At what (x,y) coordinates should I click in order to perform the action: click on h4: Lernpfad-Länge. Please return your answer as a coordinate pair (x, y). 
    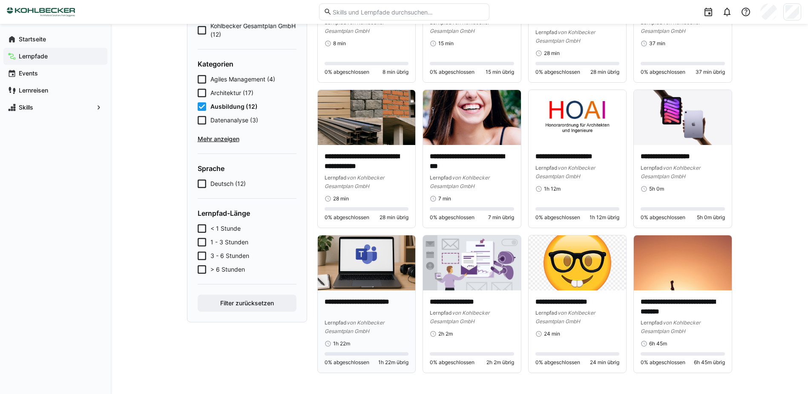
    Looking at the image, I should click on (247, 213).